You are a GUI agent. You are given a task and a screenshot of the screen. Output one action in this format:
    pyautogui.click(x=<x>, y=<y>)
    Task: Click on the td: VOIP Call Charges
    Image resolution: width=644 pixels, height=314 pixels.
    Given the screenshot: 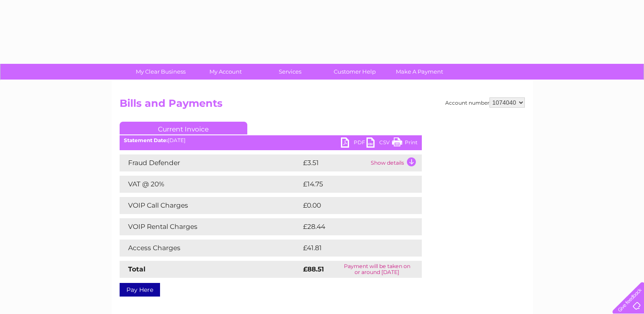 What is the action you would take?
    pyautogui.click(x=210, y=206)
    